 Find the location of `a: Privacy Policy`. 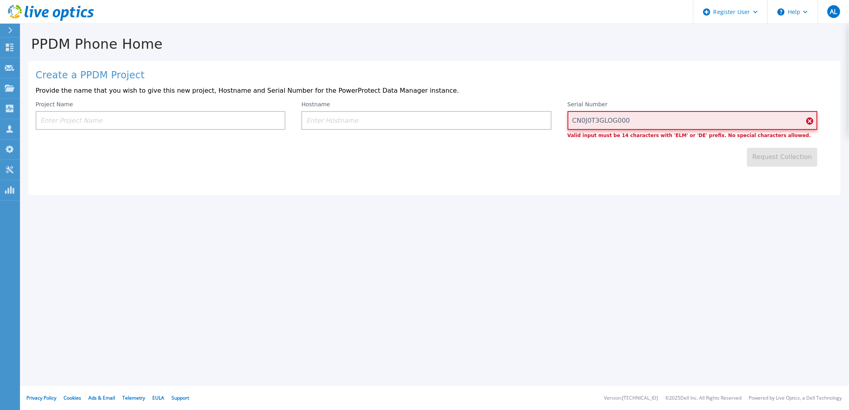

a: Privacy Policy is located at coordinates (41, 398).